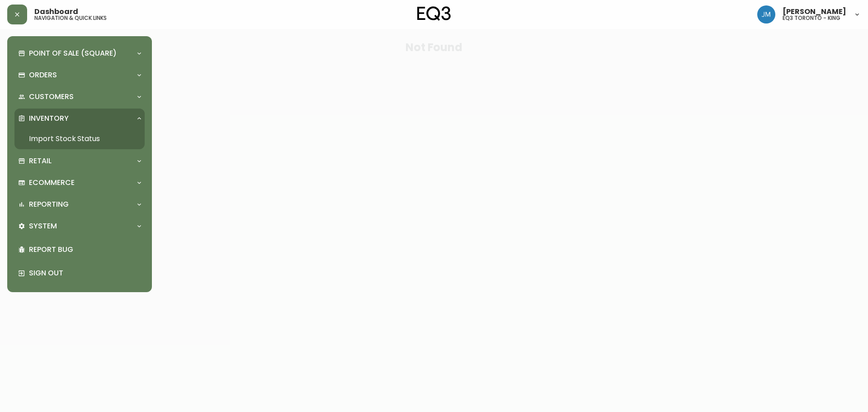  I want to click on p: Retail, so click(40, 161).